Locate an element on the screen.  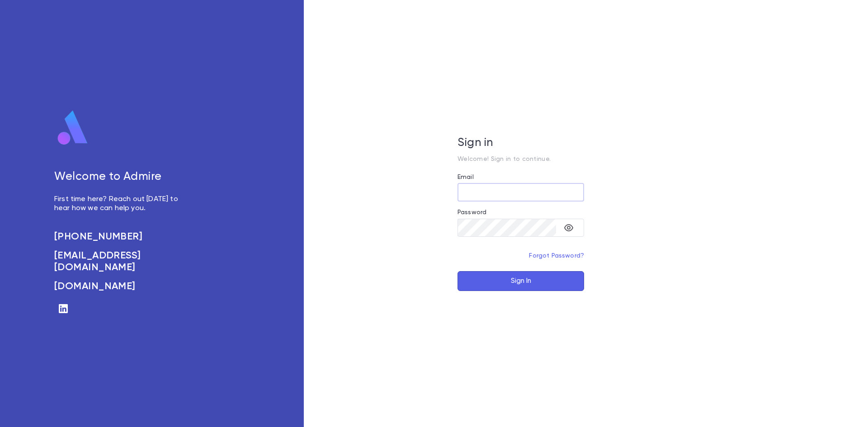
a: Forgot Password? is located at coordinates (557, 256).